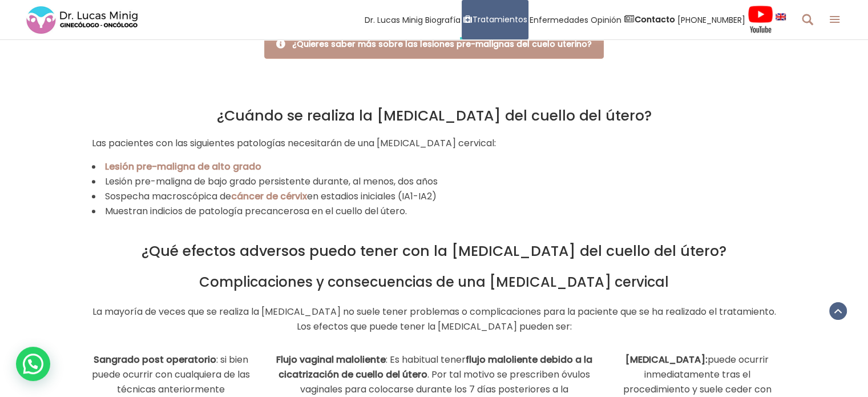 This screenshot has height=397, width=868. I want to click on a: ¿Quieres saber más sobre las lesiones pre-malignas del cuelo uterino?, so click(434, 44).